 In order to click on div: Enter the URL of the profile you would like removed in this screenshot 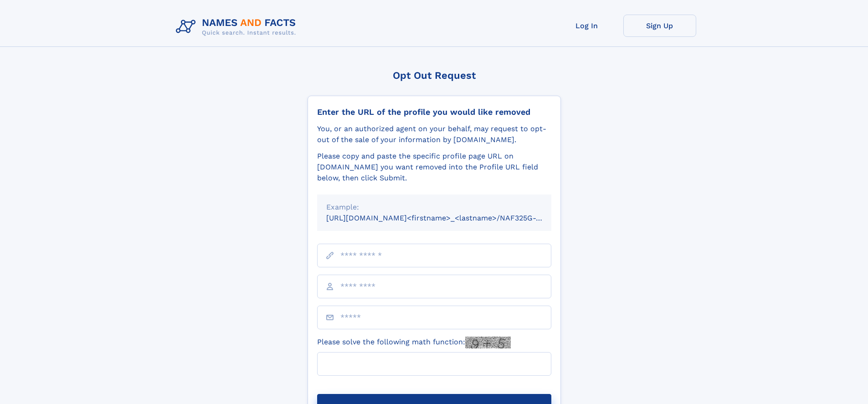, I will do `click(434, 112)`.